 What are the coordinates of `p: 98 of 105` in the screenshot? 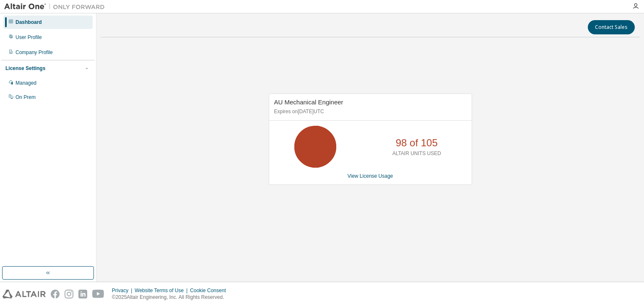 It's located at (417, 143).